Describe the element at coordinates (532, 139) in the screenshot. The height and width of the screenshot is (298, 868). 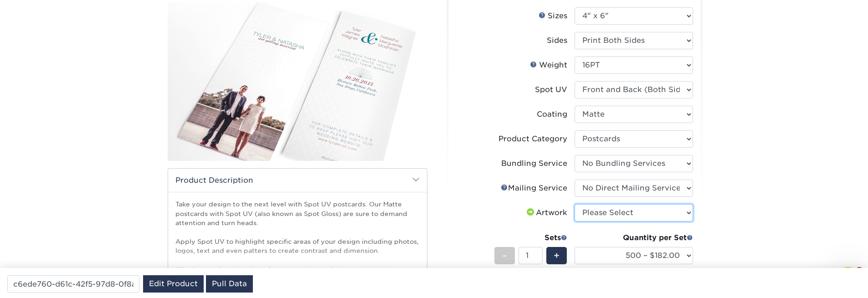
I see `div: Product Category` at that location.